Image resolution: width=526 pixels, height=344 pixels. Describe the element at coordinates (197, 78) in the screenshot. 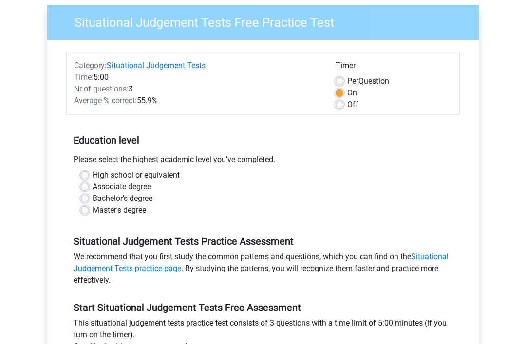

I see `div: 5:00` at that location.